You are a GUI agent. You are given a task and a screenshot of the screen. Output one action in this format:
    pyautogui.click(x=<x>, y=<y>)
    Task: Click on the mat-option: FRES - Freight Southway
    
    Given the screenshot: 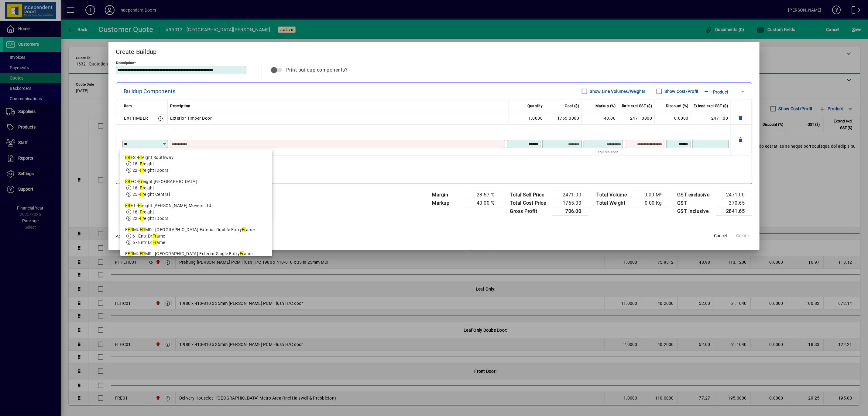 What is the action you would take?
    pyautogui.click(x=196, y=164)
    